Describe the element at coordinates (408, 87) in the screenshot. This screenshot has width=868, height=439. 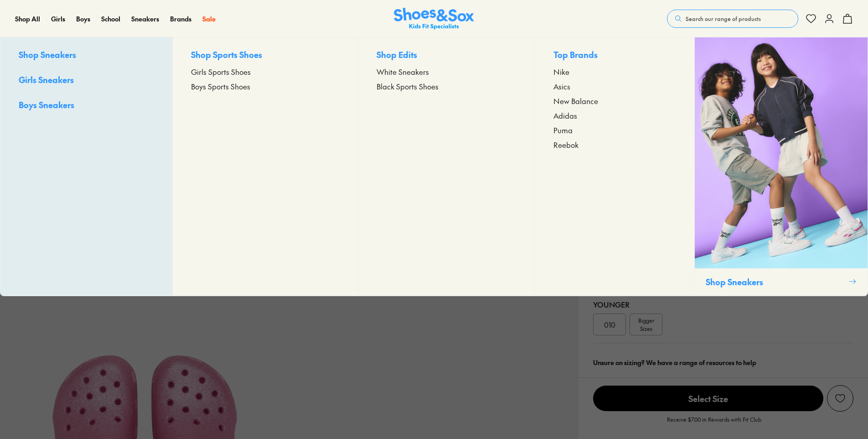
I see `span: Black Sports Shoes` at that location.